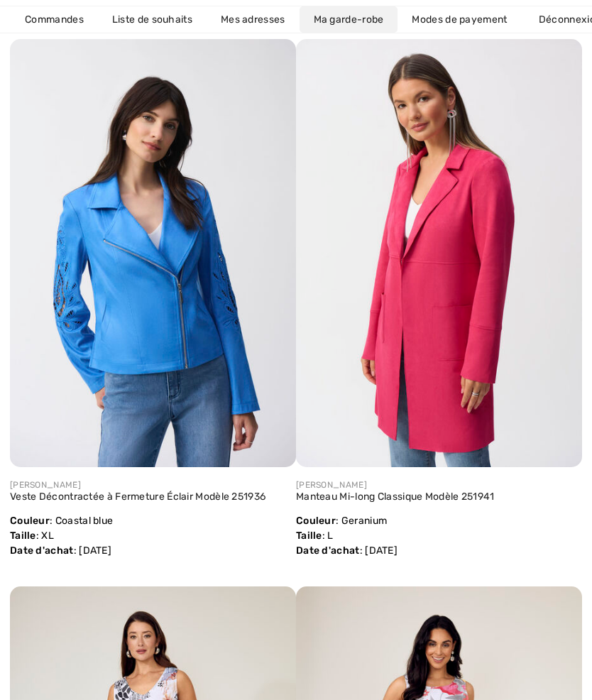 This screenshot has height=700, width=592. What do you see at coordinates (152, 253) in the screenshot?
I see `img: joseph-ribkoff-jackets-blazers-moonstone_251936_2_d869_search.jpg` at bounding box center [152, 253].